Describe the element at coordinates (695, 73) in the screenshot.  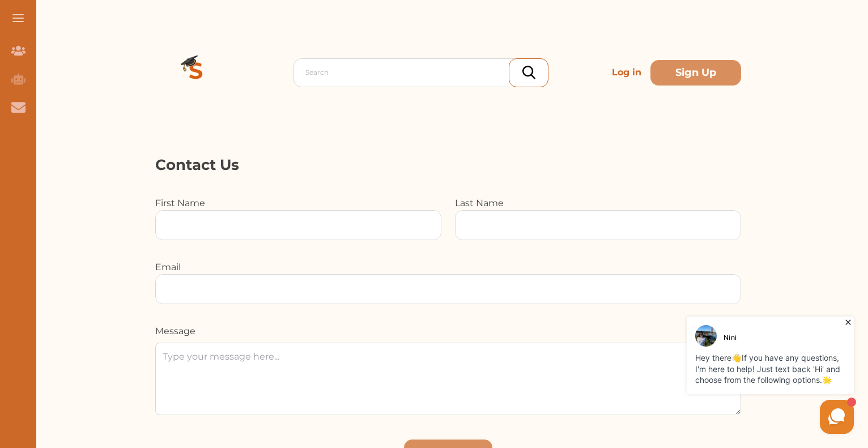
I see `button: Sign Up` at that location.